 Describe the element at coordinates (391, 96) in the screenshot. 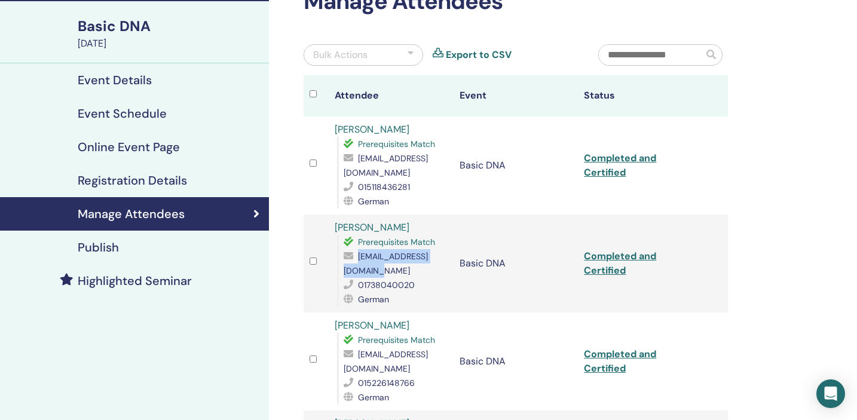

I see `th: Attendee` at that location.